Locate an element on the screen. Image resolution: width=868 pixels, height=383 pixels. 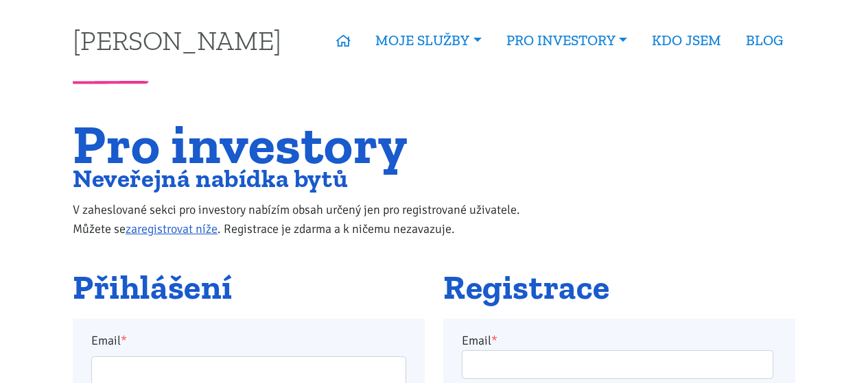
a: PRO INVESTORY is located at coordinates (567, 40).